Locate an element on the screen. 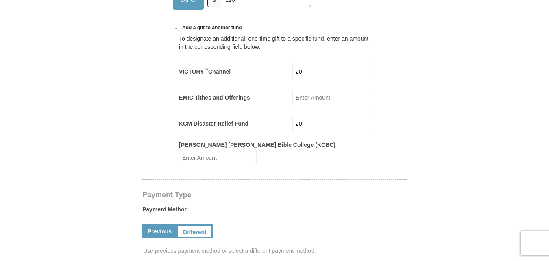  sup: ™ is located at coordinates (206, 70).